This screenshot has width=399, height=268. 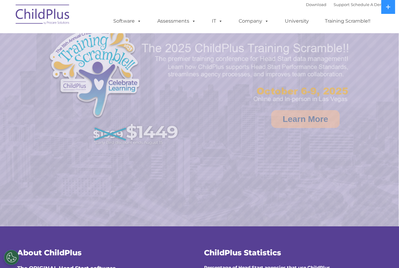 What do you see at coordinates (369, 5) in the screenshot?
I see `a: Schedule A Demo` at bounding box center [369, 5].